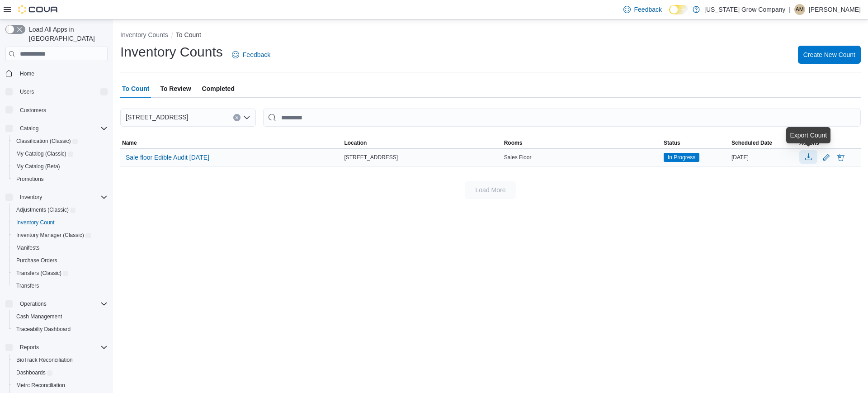  I want to click on button: BioTrack Reconciliation, so click(60, 360).